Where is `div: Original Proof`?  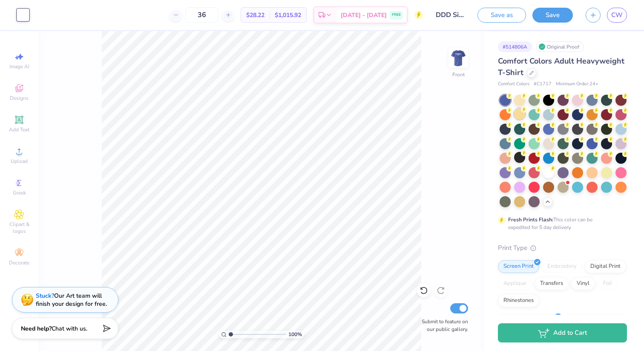
div: Original Proof is located at coordinates (560, 46).